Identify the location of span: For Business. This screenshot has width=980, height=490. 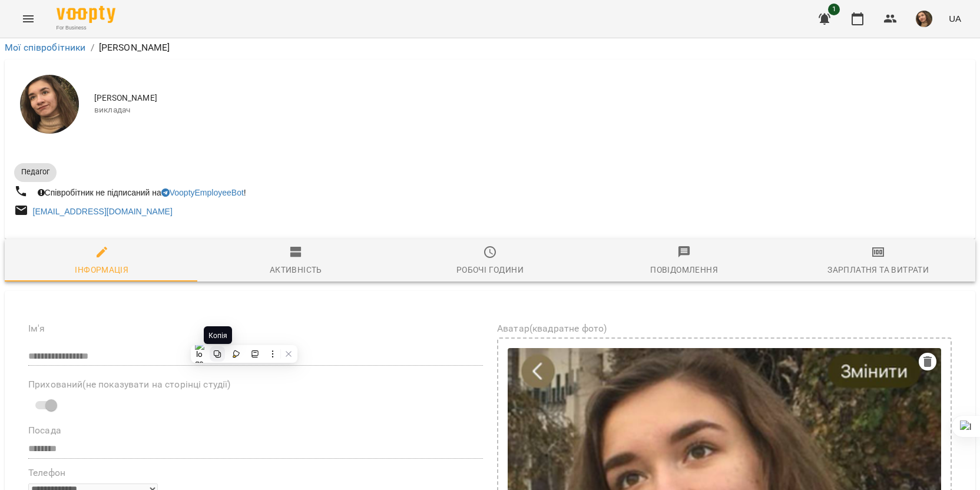
(86, 27).